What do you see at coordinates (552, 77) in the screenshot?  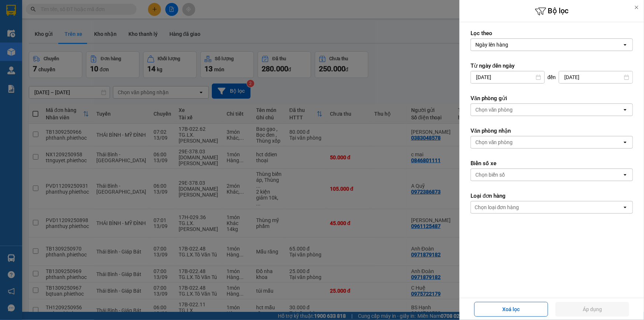 I see `span: đến` at bounding box center [552, 77].